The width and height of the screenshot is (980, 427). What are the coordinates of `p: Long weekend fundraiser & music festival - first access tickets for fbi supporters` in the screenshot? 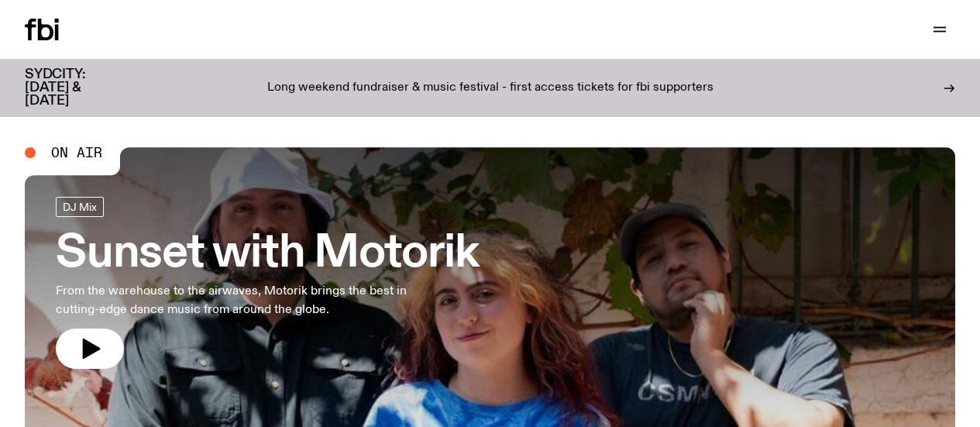 It's located at (490, 88).